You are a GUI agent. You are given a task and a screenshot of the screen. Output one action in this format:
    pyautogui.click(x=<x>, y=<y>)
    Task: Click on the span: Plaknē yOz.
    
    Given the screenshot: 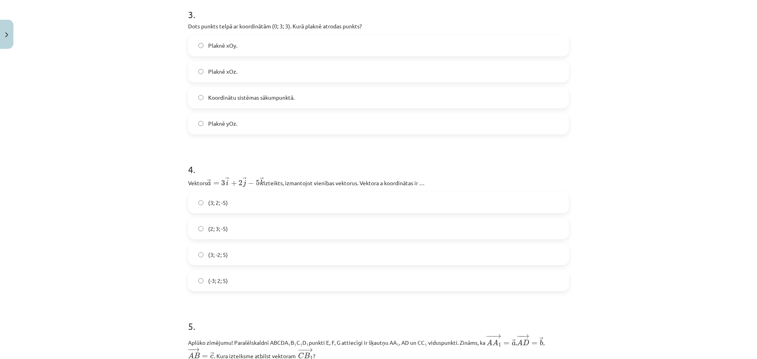 What is the action you would take?
    pyautogui.click(x=223, y=123)
    